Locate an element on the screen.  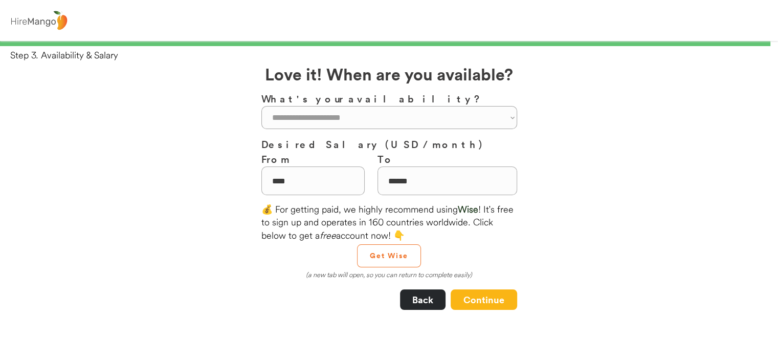
h3: To is located at coordinates (447, 159).